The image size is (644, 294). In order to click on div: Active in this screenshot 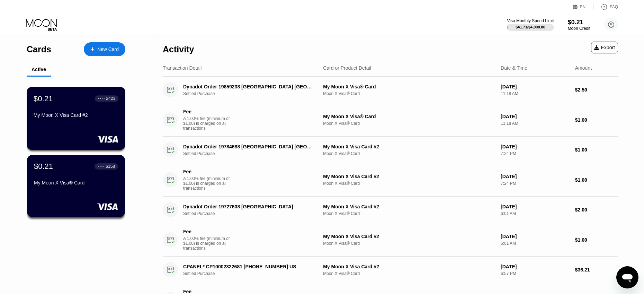, I will do `click(39, 69)`.